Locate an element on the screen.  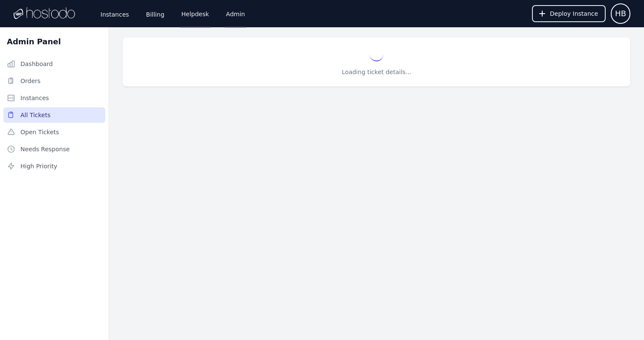
a: Needs Response is located at coordinates (54, 149).